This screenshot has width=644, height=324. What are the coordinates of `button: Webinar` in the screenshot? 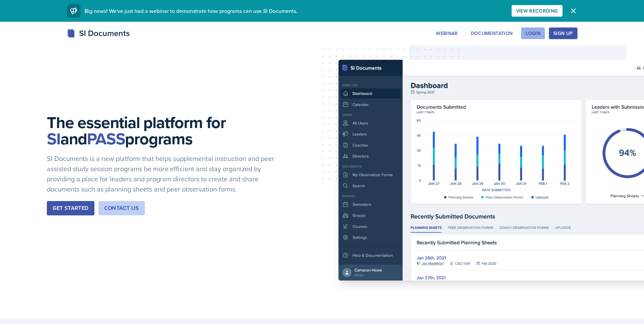 It's located at (447, 33).